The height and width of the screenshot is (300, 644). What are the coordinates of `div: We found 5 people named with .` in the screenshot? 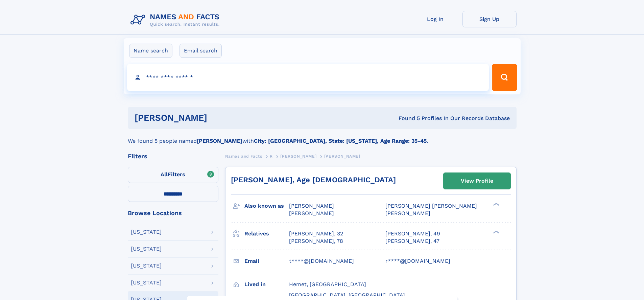 It's located at (323, 137).